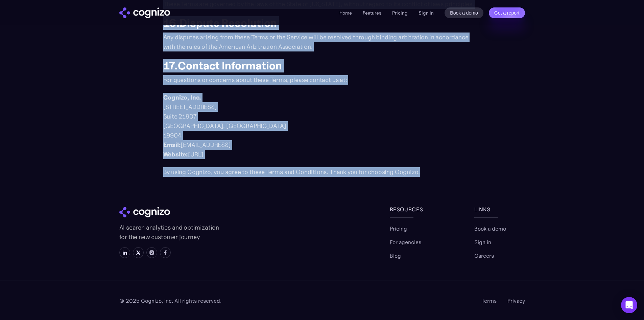  I want to click on a: Home, so click(346, 13).